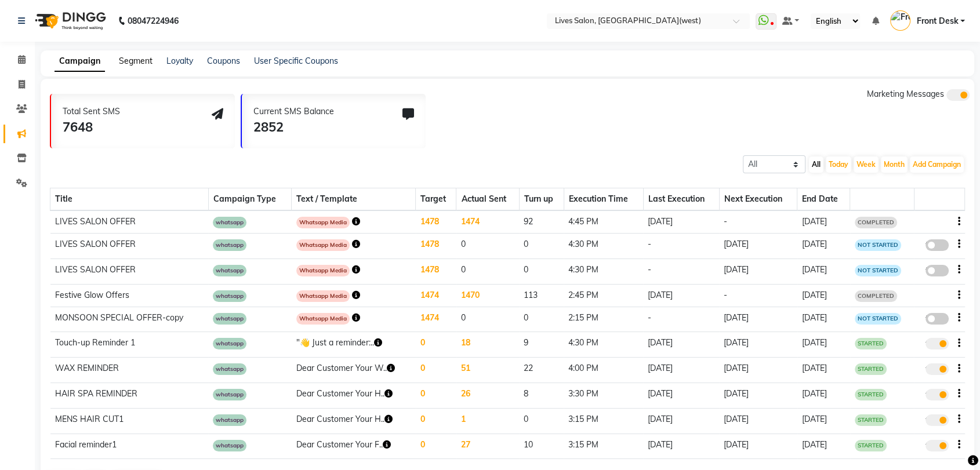 This screenshot has height=470, width=980. Describe the element at coordinates (681, 199) in the screenshot. I see `th: Last Execution` at that location.